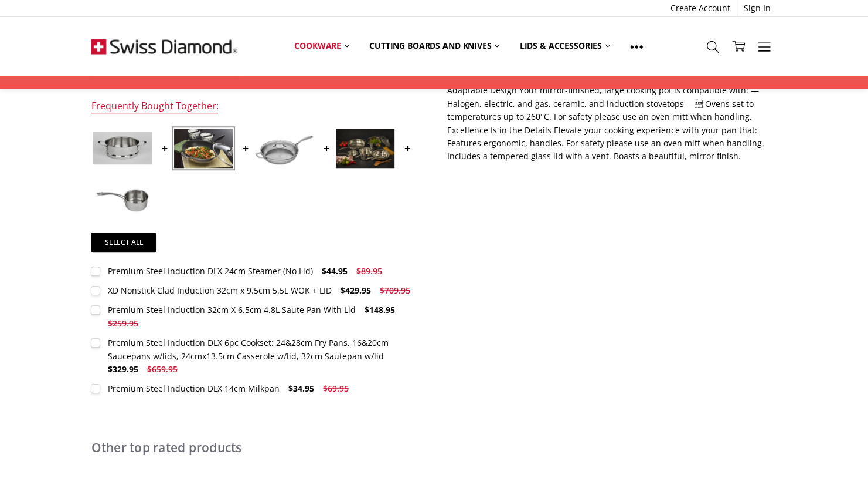 This screenshot has width=868, height=502. I want to click on img: Free Shipping On Every Order, so click(164, 47).